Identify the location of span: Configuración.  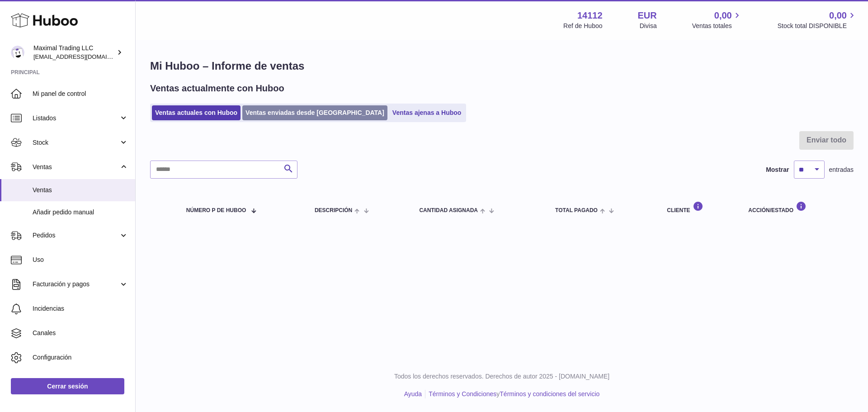
(81, 357).